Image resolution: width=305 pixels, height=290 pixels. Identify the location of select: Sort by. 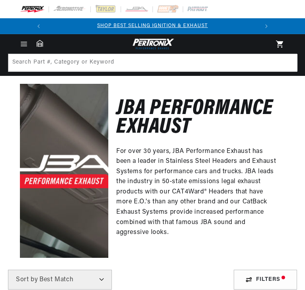
(60, 280).